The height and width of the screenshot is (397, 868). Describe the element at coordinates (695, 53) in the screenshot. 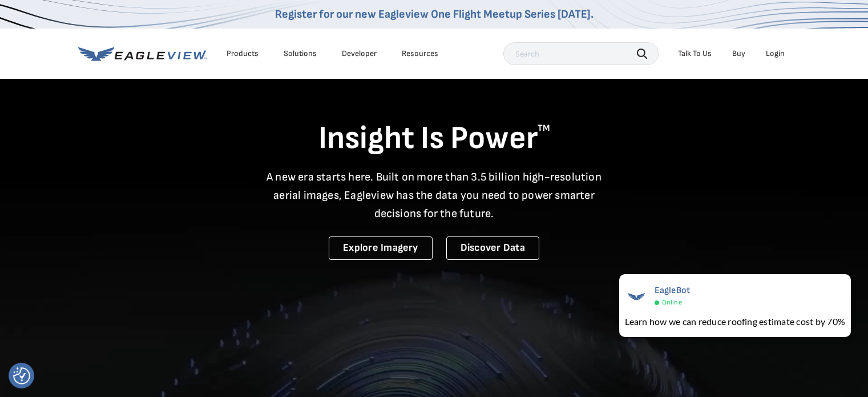

I see `div: Talk To Us` at that location.